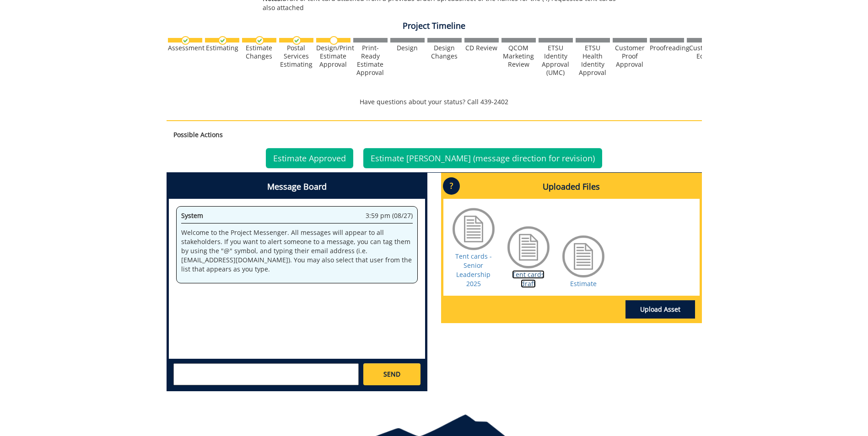 This screenshot has height=436, width=868. I want to click on div: Customer Proof Approval, so click(630, 56).